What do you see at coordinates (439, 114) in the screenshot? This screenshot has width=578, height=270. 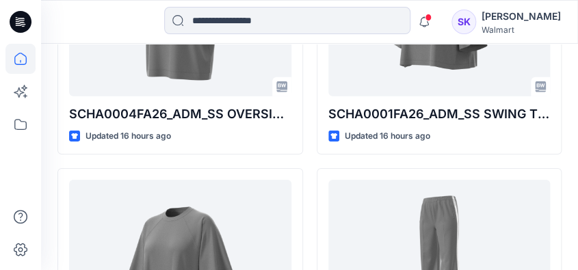 I see `p: SCHA0001FA26_ADM_SS SWING TEE_140GSM` at bounding box center [439, 114].